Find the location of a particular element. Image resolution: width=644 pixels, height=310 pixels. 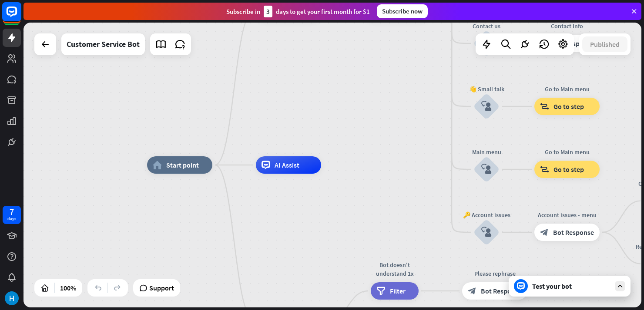

div: 3 is located at coordinates (268, 11).